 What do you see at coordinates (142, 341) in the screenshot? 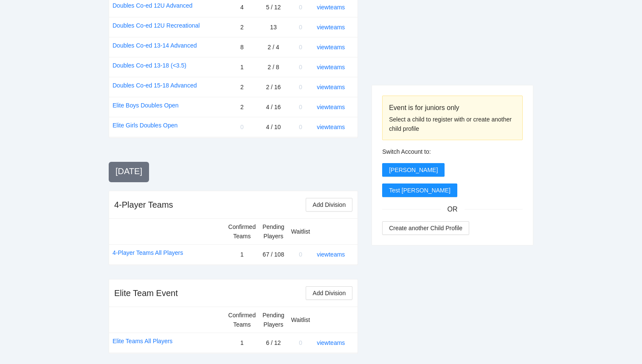
I see `a: Elite Teams All Players` at bounding box center [142, 341].